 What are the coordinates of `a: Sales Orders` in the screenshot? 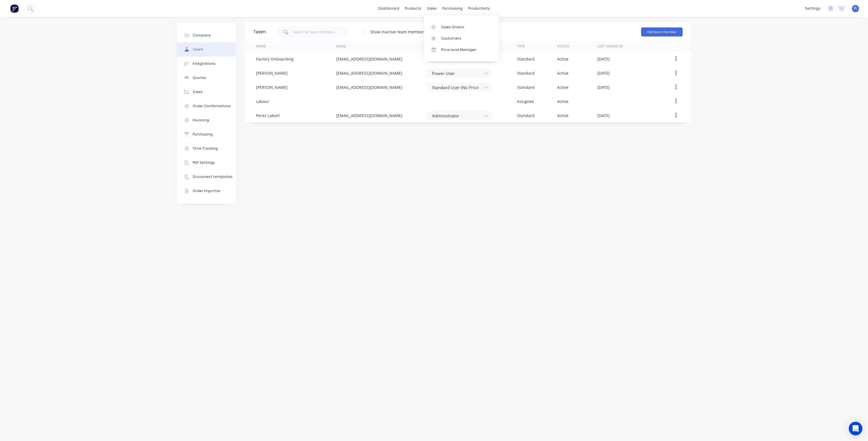 It's located at (461, 27).